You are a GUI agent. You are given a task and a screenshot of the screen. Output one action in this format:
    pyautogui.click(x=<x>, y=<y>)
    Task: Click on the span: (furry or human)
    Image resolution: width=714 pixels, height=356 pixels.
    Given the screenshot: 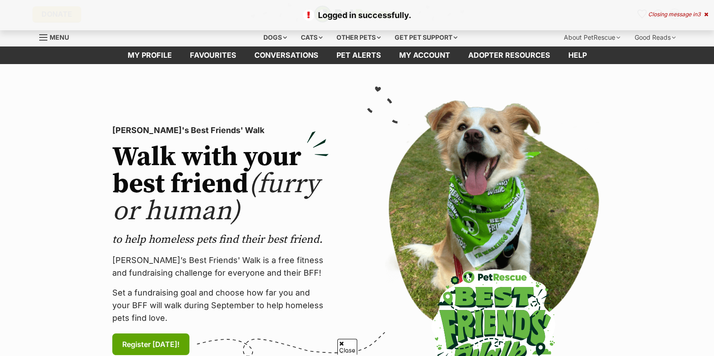 What is the action you would take?
    pyautogui.click(x=216, y=198)
    